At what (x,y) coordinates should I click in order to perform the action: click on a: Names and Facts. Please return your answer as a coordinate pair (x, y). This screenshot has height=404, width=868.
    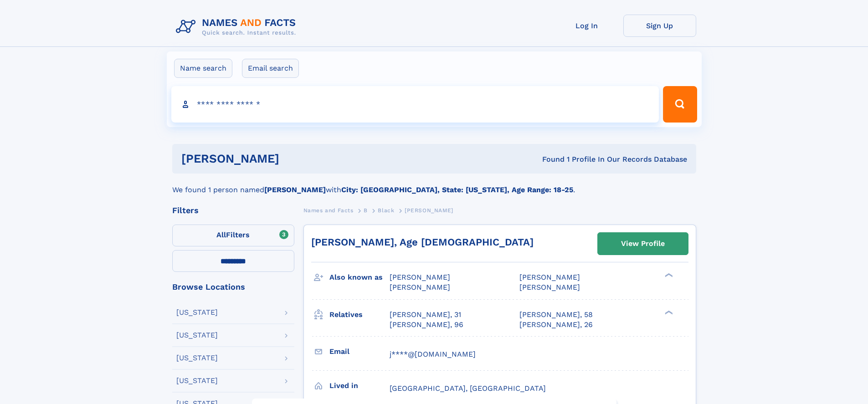
    Looking at the image, I should click on (329, 210).